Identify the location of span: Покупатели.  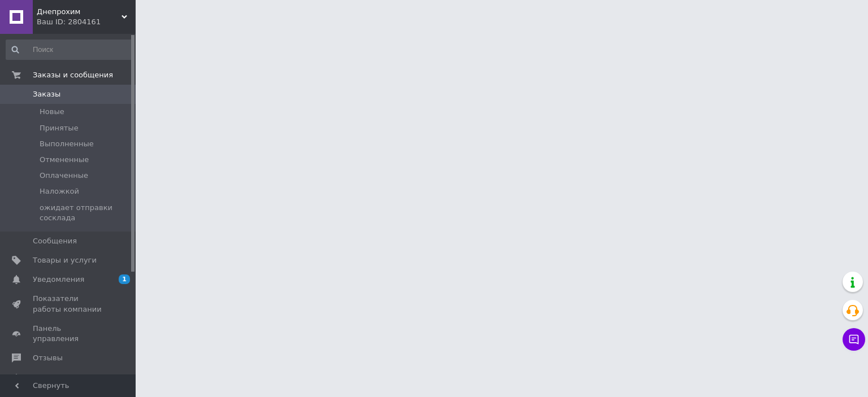
(56, 377).